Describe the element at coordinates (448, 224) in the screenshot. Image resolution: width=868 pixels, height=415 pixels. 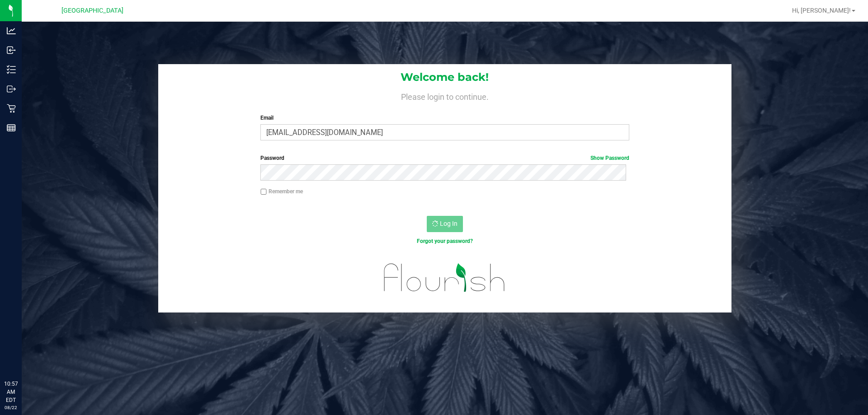
I see `span: Log In` at that location.